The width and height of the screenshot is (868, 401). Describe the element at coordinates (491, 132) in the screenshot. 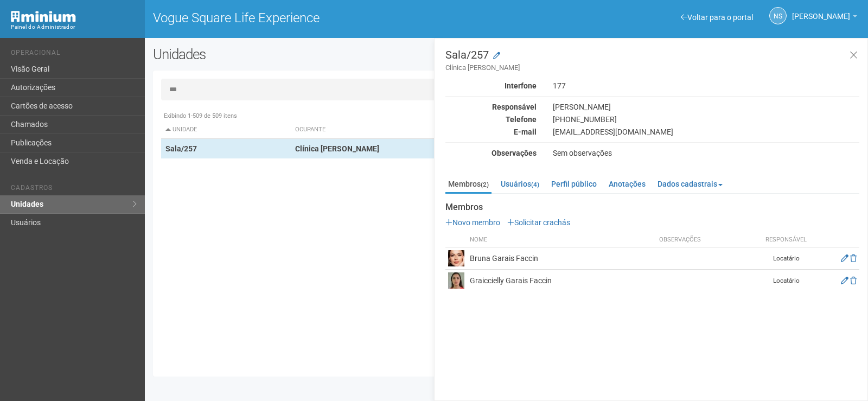

I see `div: E-mail` at that location.